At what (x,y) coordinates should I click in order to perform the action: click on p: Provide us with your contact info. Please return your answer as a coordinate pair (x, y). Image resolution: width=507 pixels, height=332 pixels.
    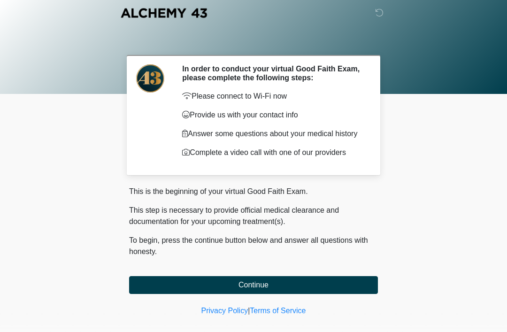
    Looking at the image, I should click on (273, 115).